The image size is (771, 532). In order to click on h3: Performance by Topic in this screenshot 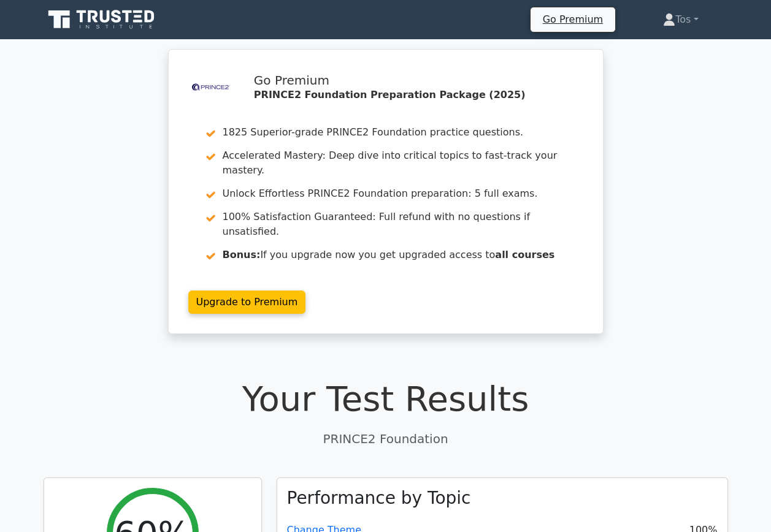, I will do `click(379, 499)`.